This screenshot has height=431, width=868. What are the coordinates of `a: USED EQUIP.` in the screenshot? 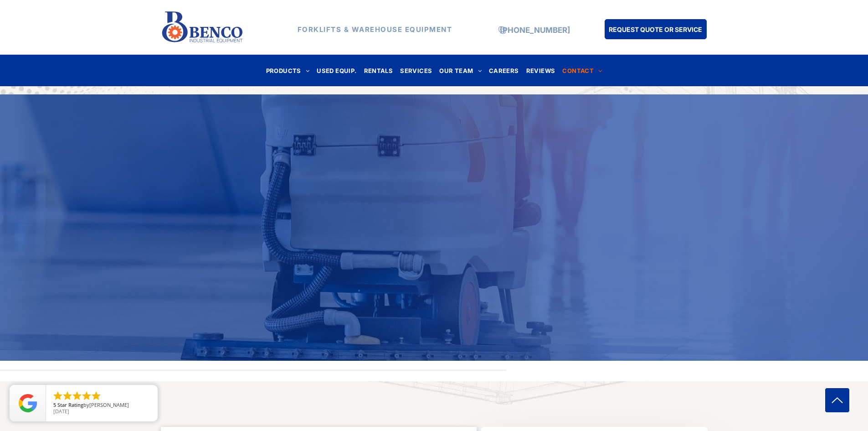 It's located at (337, 71).